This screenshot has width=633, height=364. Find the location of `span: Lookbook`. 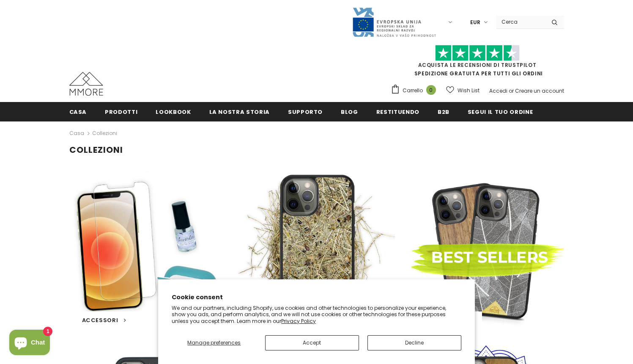

span: Lookbook is located at coordinates (173, 112).